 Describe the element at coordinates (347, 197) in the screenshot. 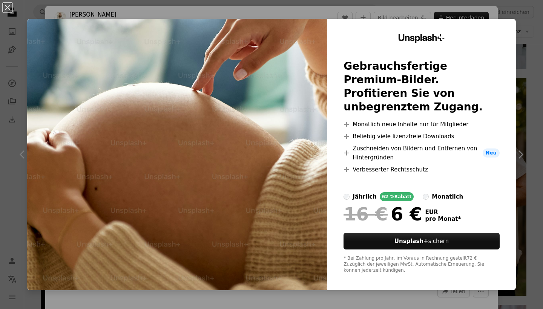

I see `input: jährlich62 %Rabatt` at that location.